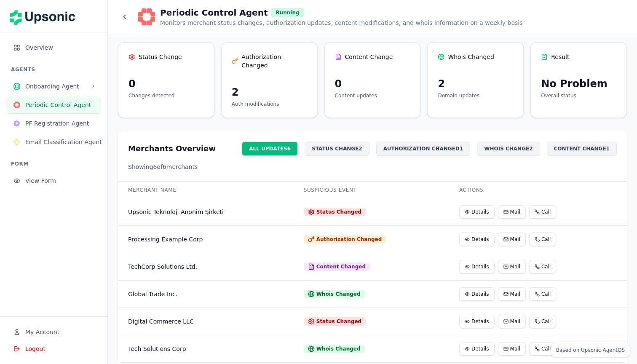 Image resolution: width=637 pixels, height=364 pixels. I want to click on div: Tech Solutions Corp, so click(205, 349).